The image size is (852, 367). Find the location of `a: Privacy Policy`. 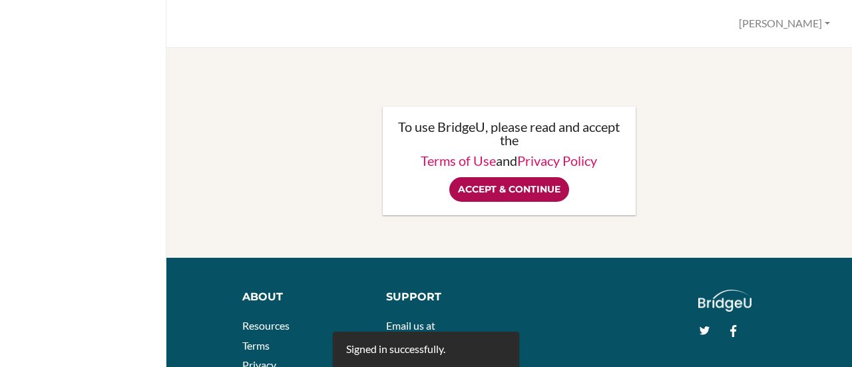

a: Privacy Policy is located at coordinates (557, 160).